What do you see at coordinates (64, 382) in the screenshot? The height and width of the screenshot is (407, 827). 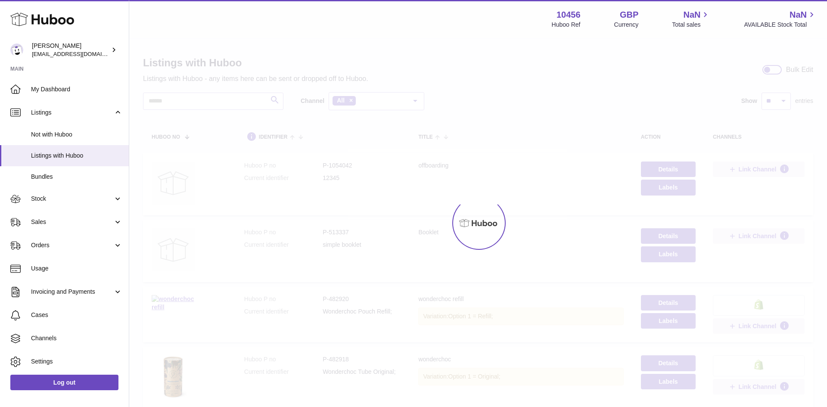 I see `a: Log out` at bounding box center [64, 382].